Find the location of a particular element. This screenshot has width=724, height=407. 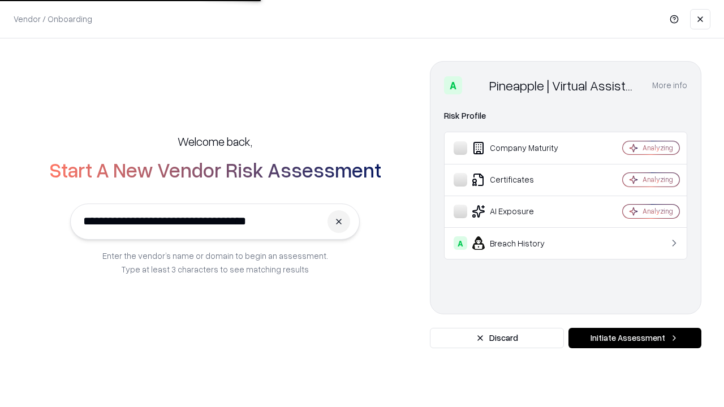

img: Pineapple | Virtual Assistant Agency is located at coordinates (476, 85).